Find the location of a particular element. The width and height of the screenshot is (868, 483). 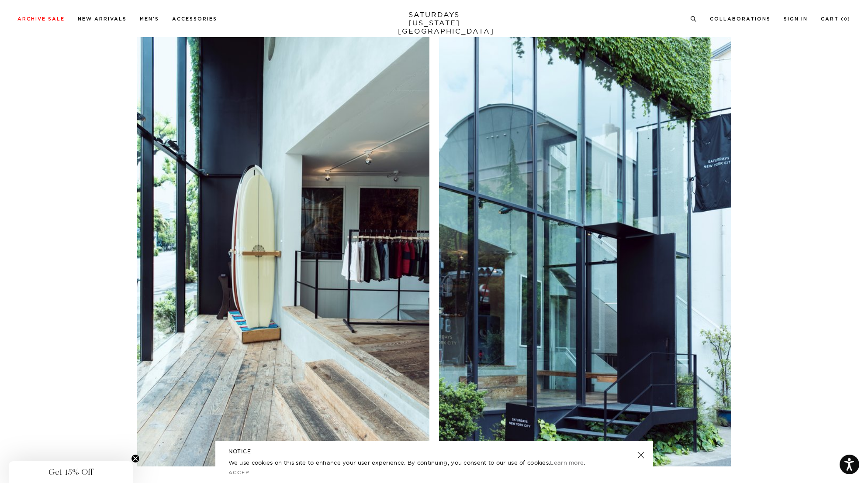

div: Get 15% OffClose teaser is located at coordinates (71, 472).